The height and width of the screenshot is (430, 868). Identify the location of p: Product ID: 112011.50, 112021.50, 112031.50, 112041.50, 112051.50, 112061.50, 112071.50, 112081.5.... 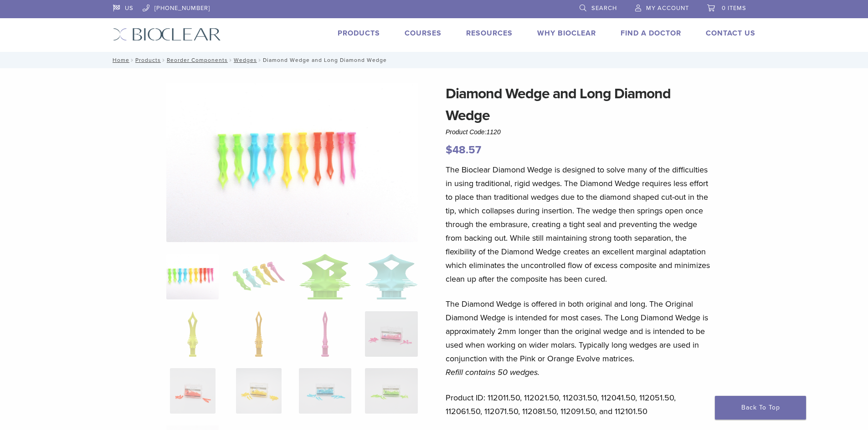
(580, 404).